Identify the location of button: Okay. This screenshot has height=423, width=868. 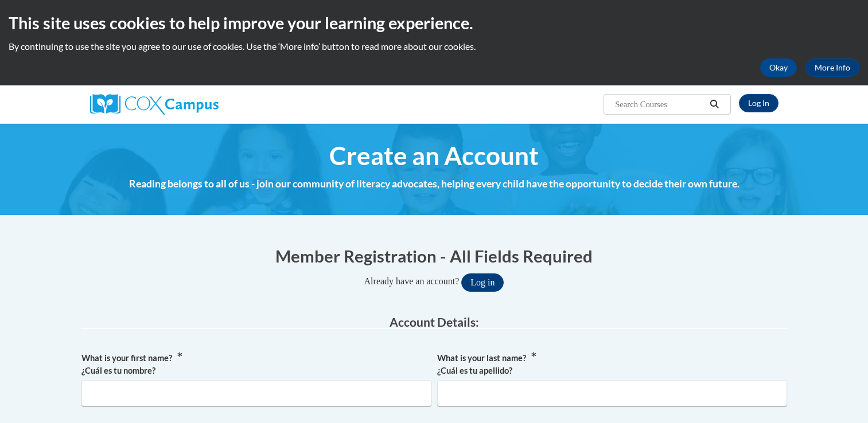
(778, 68).